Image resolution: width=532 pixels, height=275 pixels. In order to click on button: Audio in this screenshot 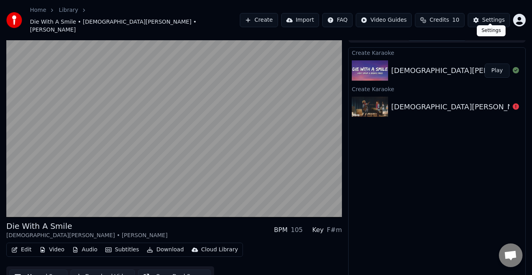, I will do `click(85, 250)`.